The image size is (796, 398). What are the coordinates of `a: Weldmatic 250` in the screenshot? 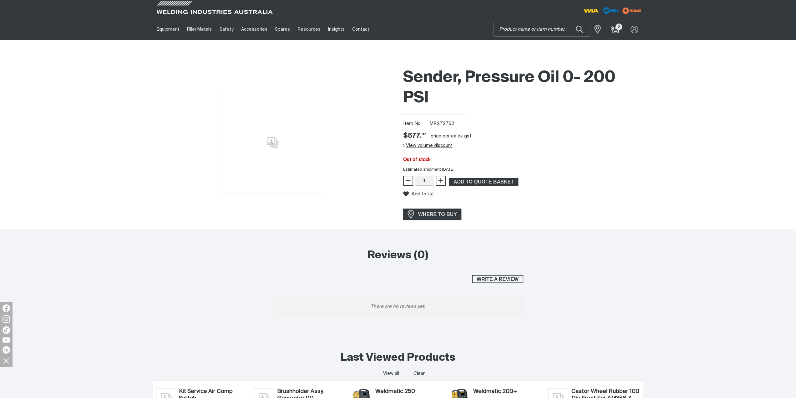 It's located at (410, 391).